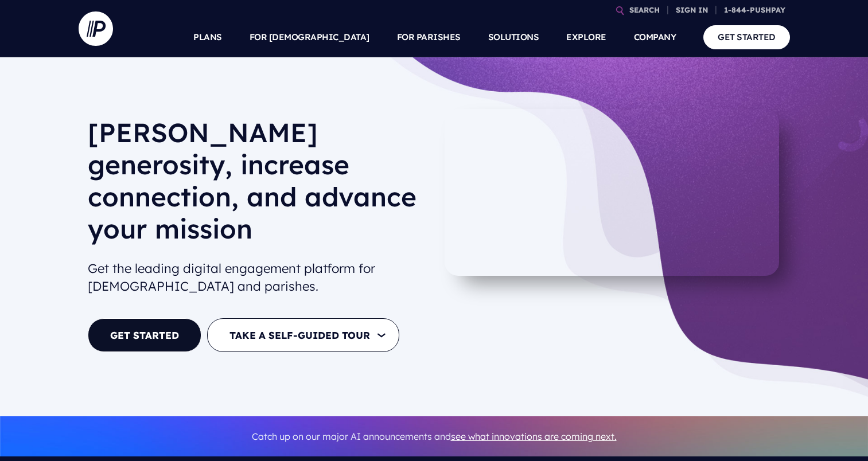 Image resolution: width=868 pixels, height=461 pixels. Describe the element at coordinates (533, 436) in the screenshot. I see `span: see what innovations are coming next.` at that location.